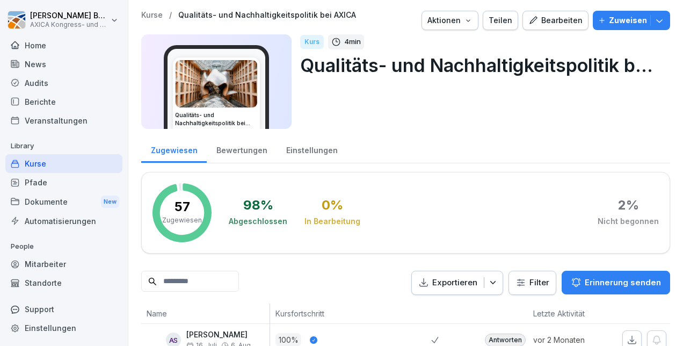 The image size is (683, 346). What do you see at coordinates (64, 264) in the screenshot?
I see `div: Mitarbeiter` at bounding box center [64, 264].